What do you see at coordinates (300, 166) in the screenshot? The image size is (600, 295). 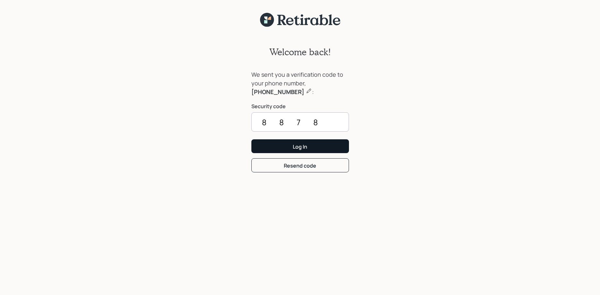 I see `div: Resend code` at bounding box center [300, 166].